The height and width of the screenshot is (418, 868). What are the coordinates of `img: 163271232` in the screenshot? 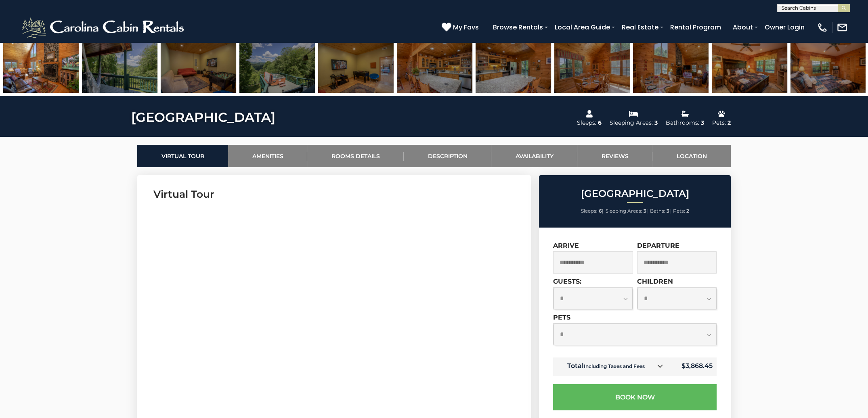 It's located at (435, 67).